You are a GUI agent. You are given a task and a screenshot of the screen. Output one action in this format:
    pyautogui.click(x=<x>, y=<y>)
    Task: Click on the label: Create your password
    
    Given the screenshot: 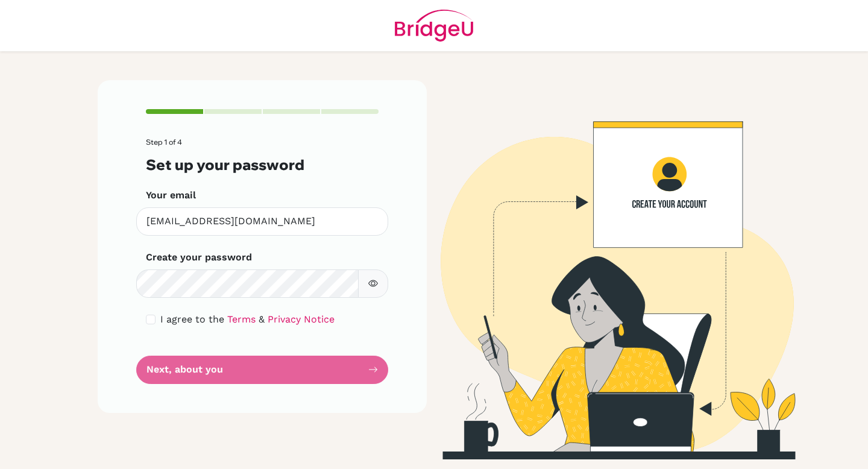 What is the action you would take?
    pyautogui.click(x=199, y=258)
    